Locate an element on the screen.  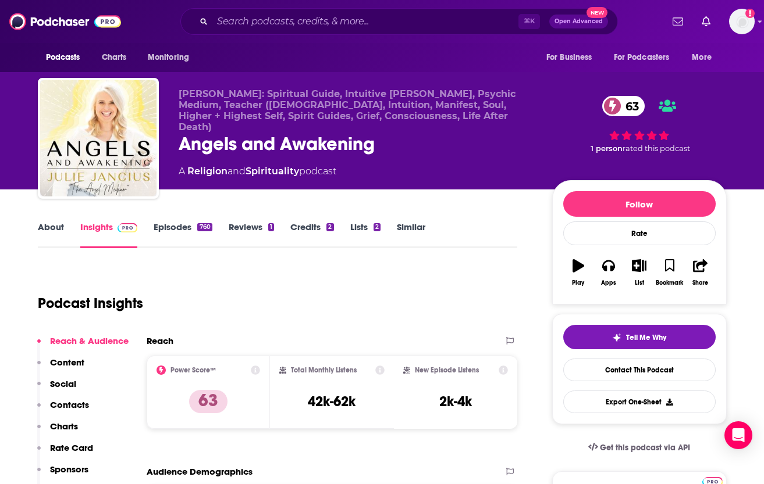
button: tell me why sparkleTell Me Why is located at coordinates (639, 337).